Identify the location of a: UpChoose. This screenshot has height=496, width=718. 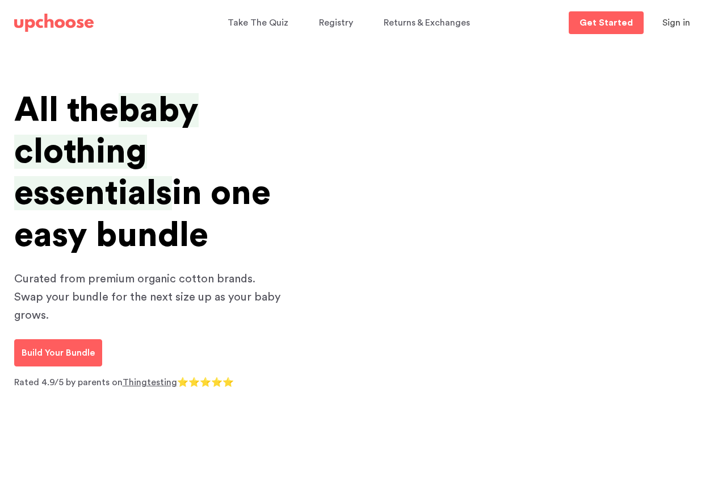
(54, 23).